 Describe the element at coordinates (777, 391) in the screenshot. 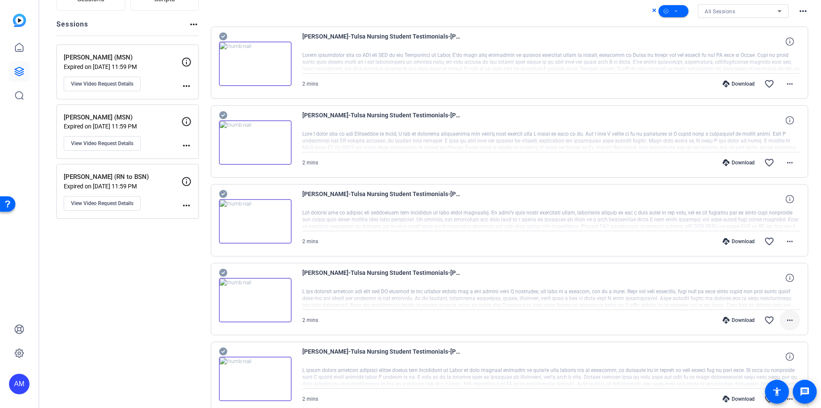

I see `mat-icon: accessibility` at that location.